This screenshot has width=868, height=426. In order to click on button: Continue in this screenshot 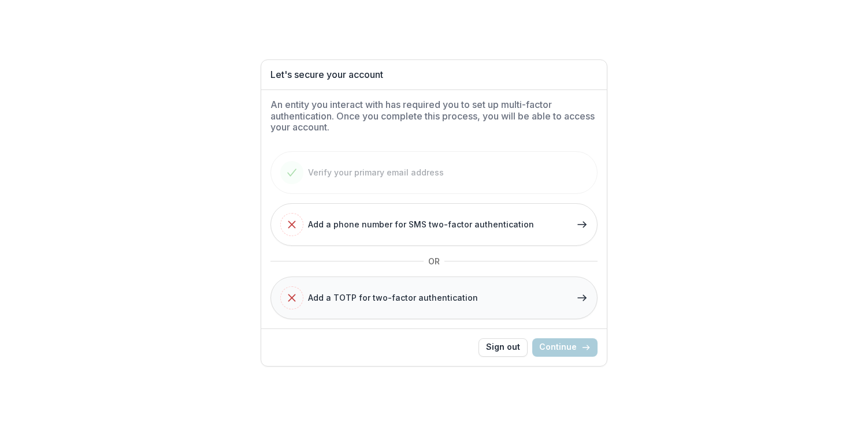, I will do `click(564, 348)`.